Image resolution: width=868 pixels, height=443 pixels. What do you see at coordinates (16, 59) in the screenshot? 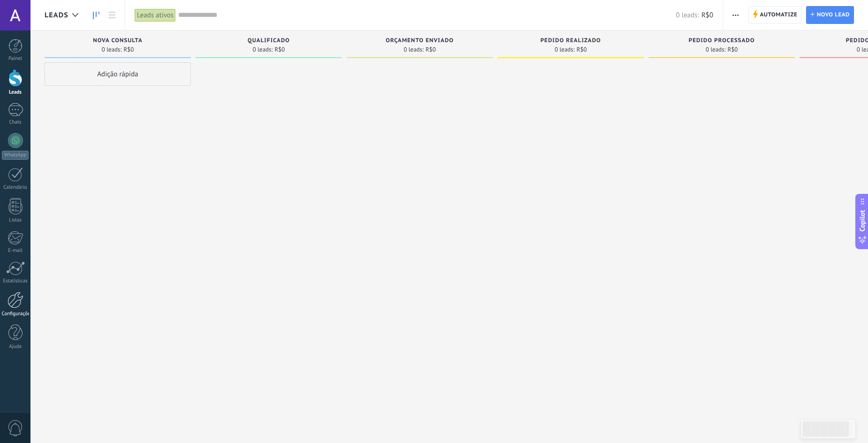
I see `div: Painel` at bounding box center [16, 59].